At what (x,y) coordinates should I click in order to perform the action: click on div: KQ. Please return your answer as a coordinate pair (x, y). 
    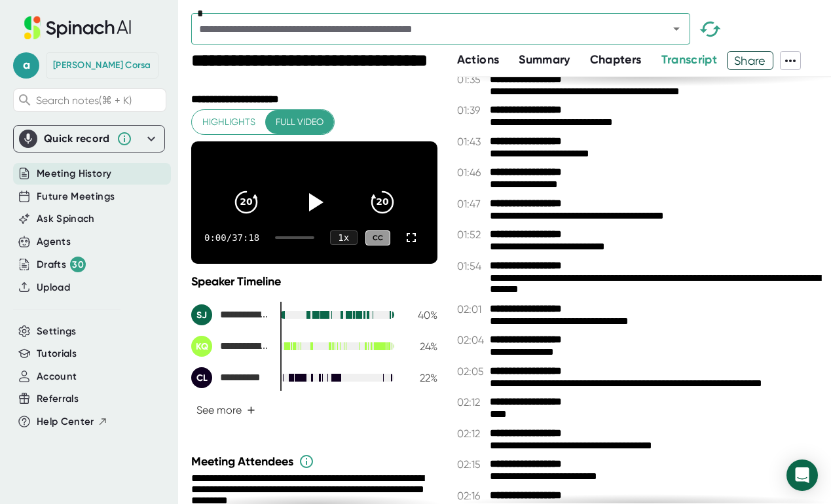
    Looking at the image, I should click on (202, 346).